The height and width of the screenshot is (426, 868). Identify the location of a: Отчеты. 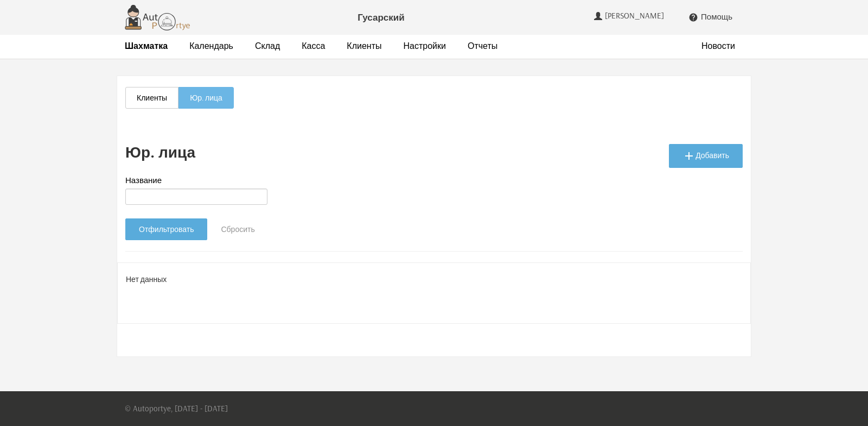
(482, 46).